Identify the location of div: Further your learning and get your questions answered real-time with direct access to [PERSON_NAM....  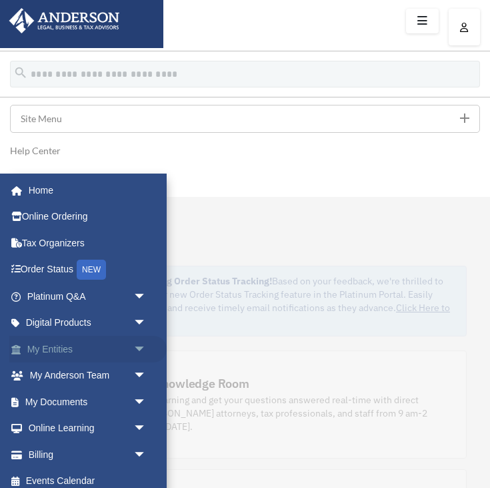
(272, 413).